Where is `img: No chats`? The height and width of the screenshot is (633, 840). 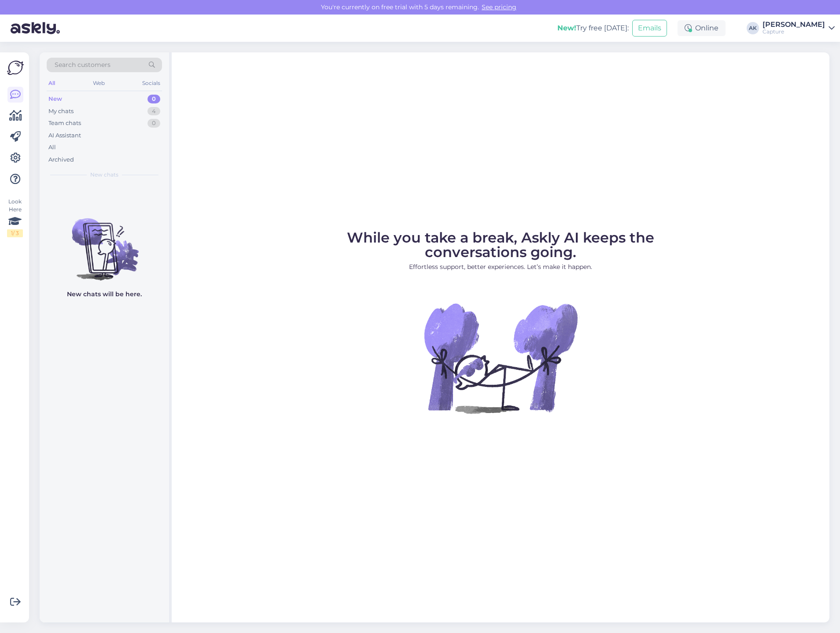
img: No chats is located at coordinates (104, 242).